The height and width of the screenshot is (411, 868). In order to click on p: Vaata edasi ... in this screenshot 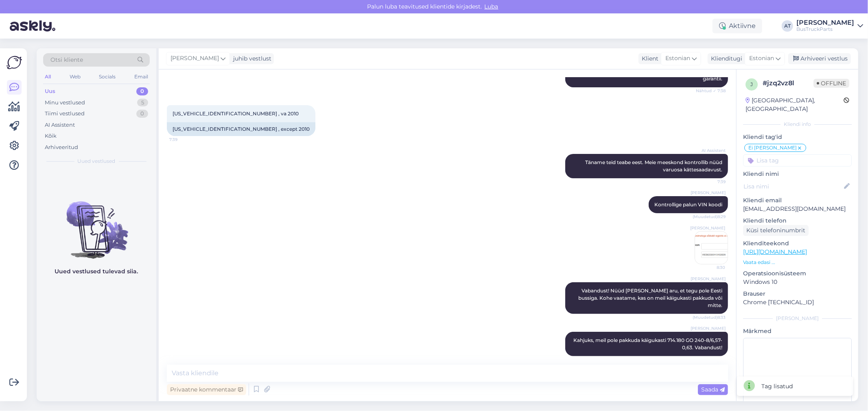, I will do `click(797, 263)`.